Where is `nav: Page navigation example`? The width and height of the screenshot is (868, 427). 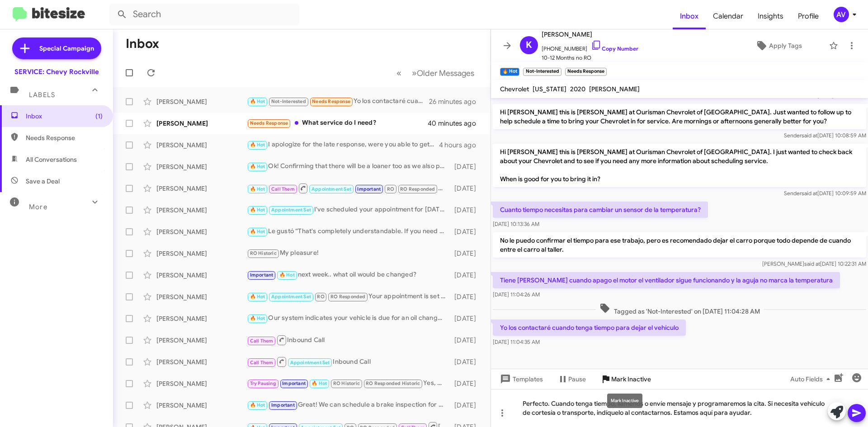
nav: Page navigation example is located at coordinates (435, 73).